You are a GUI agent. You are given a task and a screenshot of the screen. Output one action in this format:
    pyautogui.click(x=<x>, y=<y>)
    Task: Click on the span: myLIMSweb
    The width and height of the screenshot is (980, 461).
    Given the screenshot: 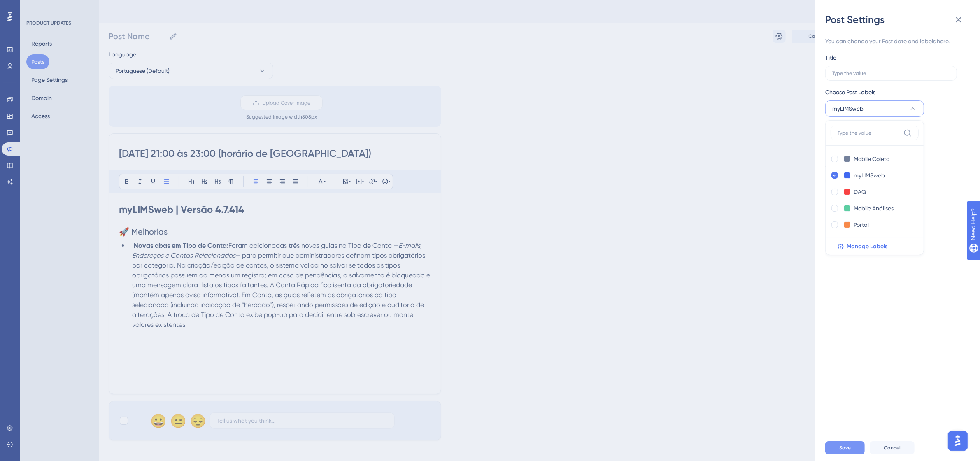 What is the action you would take?
    pyautogui.click(x=848, y=109)
    